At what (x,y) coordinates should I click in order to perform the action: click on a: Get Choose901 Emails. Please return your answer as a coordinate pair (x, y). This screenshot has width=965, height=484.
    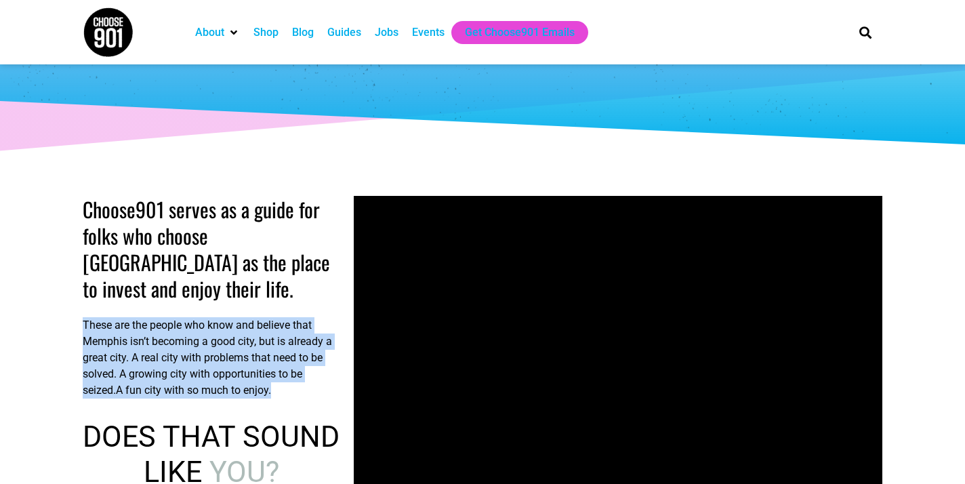
    Looking at the image, I should click on (520, 33).